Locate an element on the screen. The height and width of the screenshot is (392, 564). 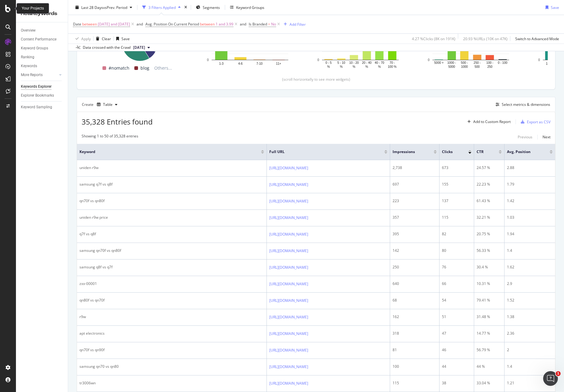
div: 46 is located at coordinates (457, 350).